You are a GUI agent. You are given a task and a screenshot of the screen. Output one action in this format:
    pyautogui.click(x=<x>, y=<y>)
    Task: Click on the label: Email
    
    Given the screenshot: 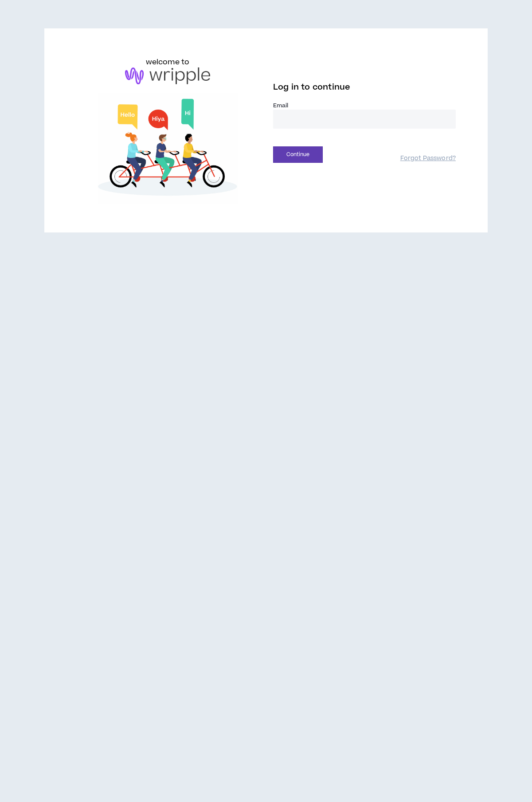 What is the action you would take?
    pyautogui.click(x=365, y=105)
    